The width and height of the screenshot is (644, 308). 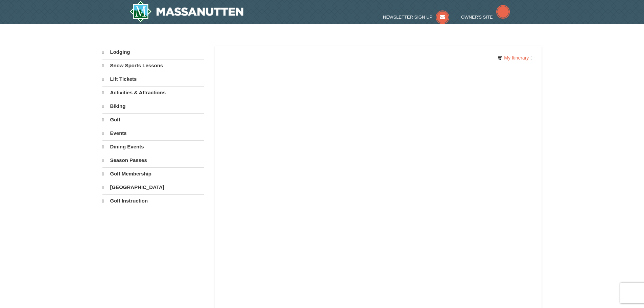 I want to click on a: Snow Sports Lessons, so click(x=153, y=66).